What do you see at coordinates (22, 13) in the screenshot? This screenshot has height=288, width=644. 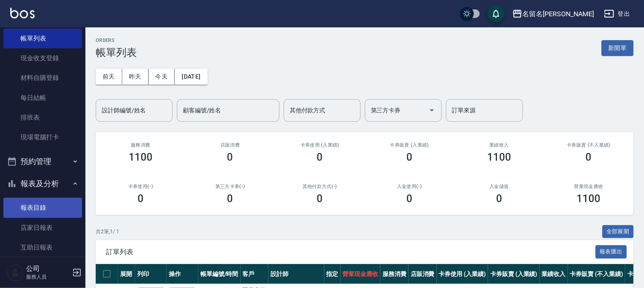 I see `img: Logo` at bounding box center [22, 13].